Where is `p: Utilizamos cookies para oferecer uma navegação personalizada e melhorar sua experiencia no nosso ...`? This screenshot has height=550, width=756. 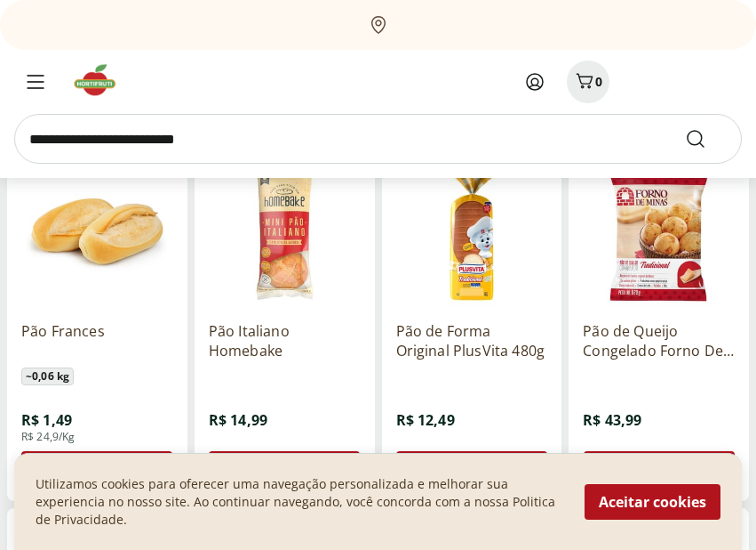 p: Utilizamos cookies para oferecer uma navegação personalizada e melhorar sua experiencia no nosso ... is located at coordinates (299, 501).